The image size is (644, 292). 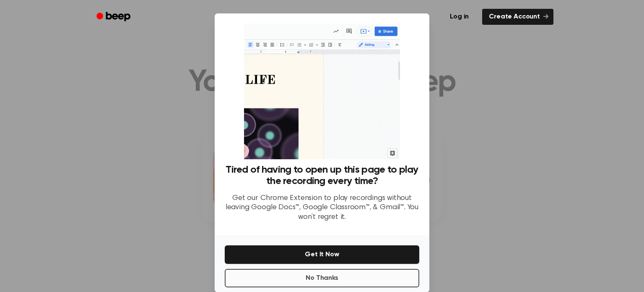 What do you see at coordinates (322, 278) in the screenshot?
I see `button: No Thanks` at bounding box center [322, 278].